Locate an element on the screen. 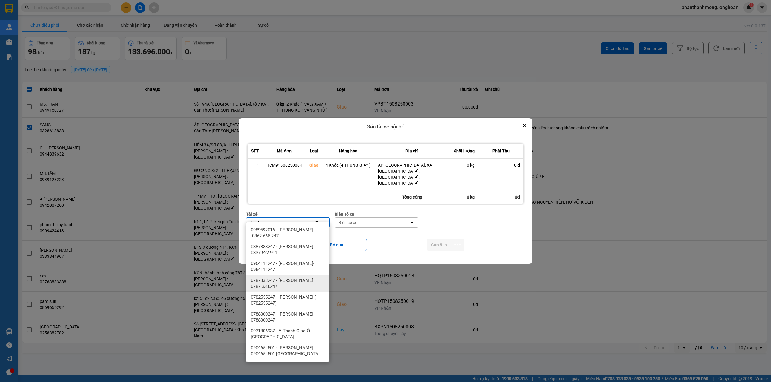 The image size is (771, 382). div: Tài xế is located at coordinates (288, 214).